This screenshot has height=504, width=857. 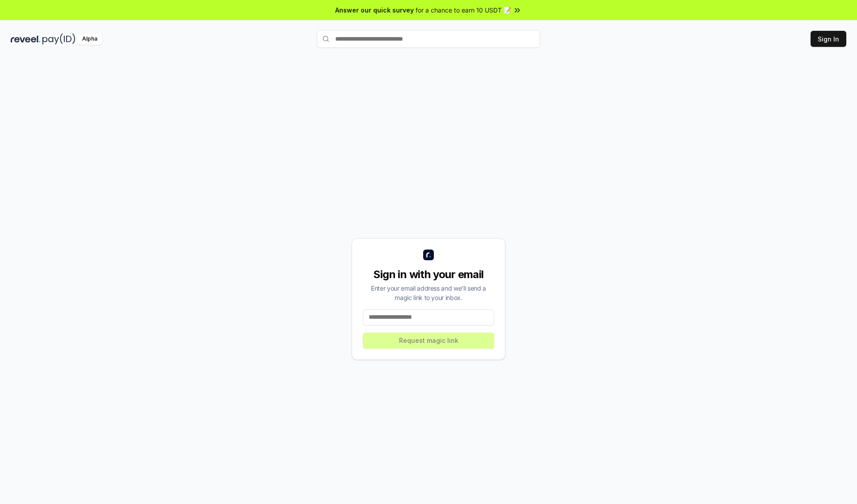 What do you see at coordinates (428, 293) in the screenshot?
I see `div: Enter your email address and we’ll send a magic link to your inbox.` at bounding box center [428, 293].